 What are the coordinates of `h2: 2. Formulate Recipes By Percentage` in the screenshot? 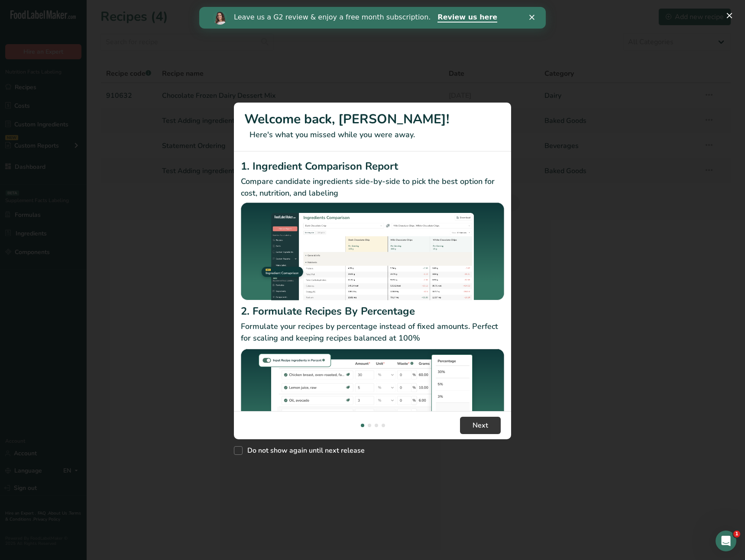 It's located at (373, 311).